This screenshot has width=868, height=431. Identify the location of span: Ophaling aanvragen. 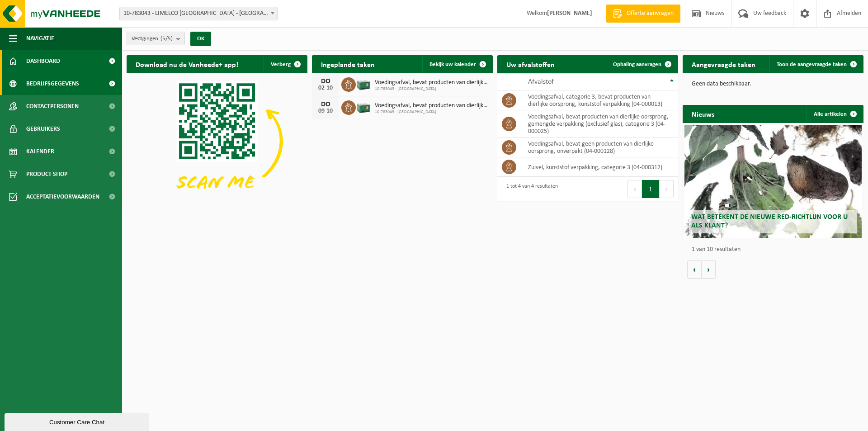
(636, 64).